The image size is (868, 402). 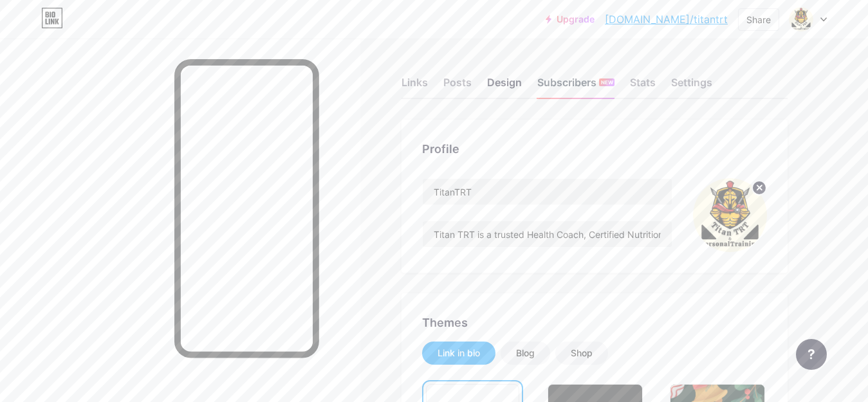 I want to click on input: Name, so click(x=547, y=191).